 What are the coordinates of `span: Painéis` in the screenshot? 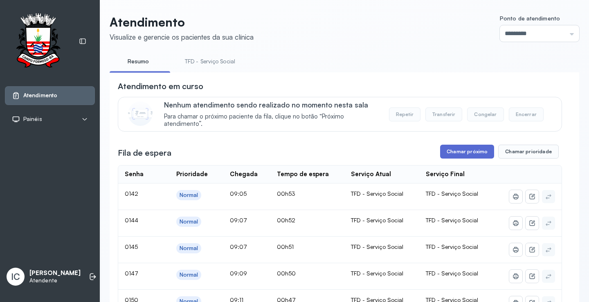 It's located at (33, 119).